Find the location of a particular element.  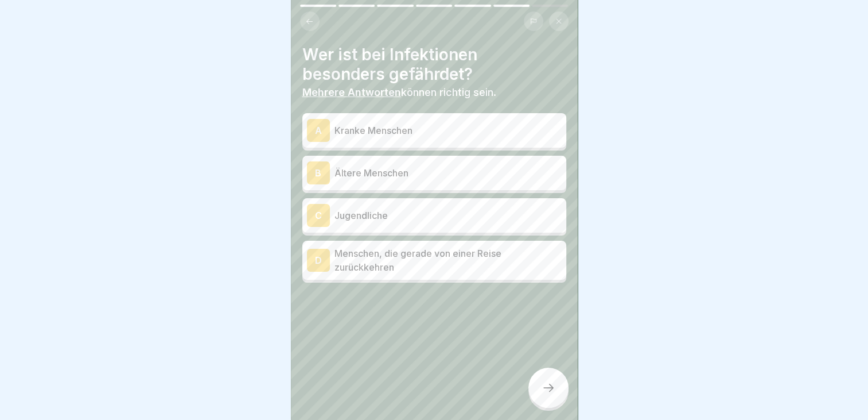

div: A is located at coordinates (319, 130).